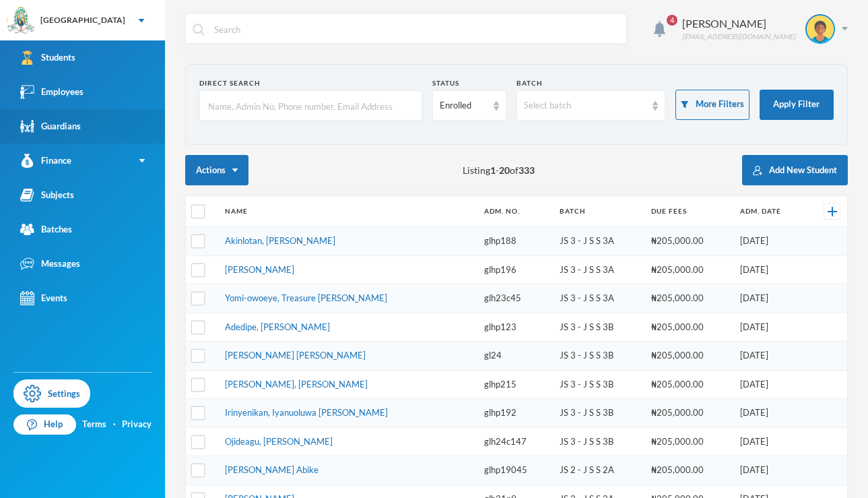 This screenshot has height=498, width=868. I want to click on td: glhp192, so click(515, 413).